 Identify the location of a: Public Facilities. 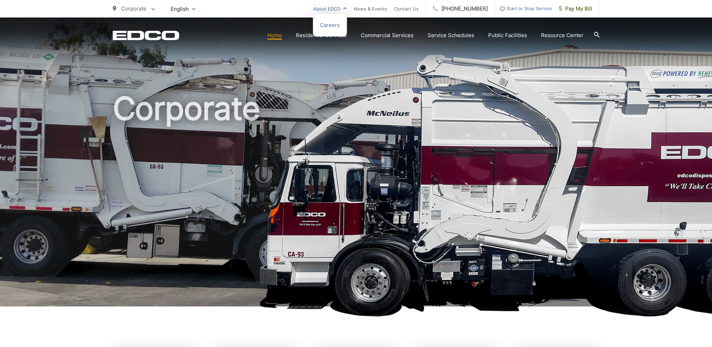
(507, 35).